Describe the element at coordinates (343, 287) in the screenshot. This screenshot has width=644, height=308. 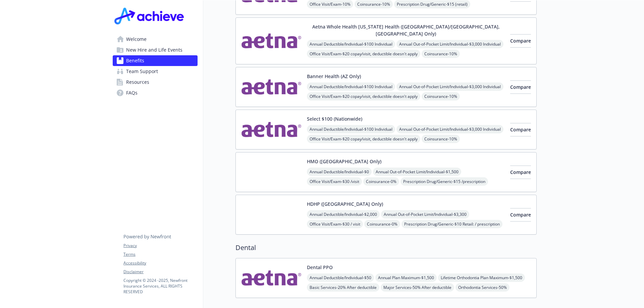
I see `span: Basic Services - 20% After deductible` at that location.